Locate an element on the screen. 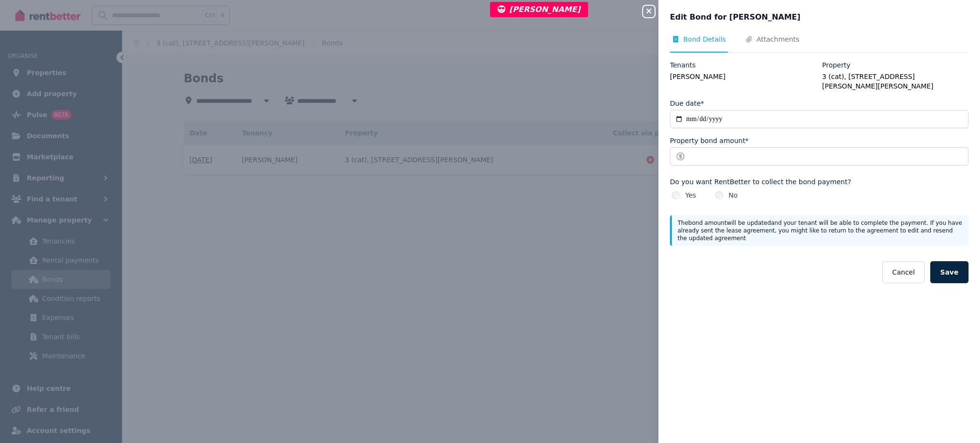 The height and width of the screenshot is (443, 980). label: Tenants is located at coordinates (683, 65).